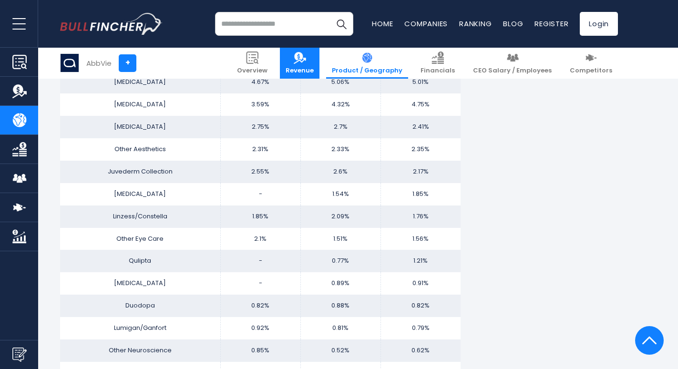  I want to click on td: Qulipta, so click(140, 261).